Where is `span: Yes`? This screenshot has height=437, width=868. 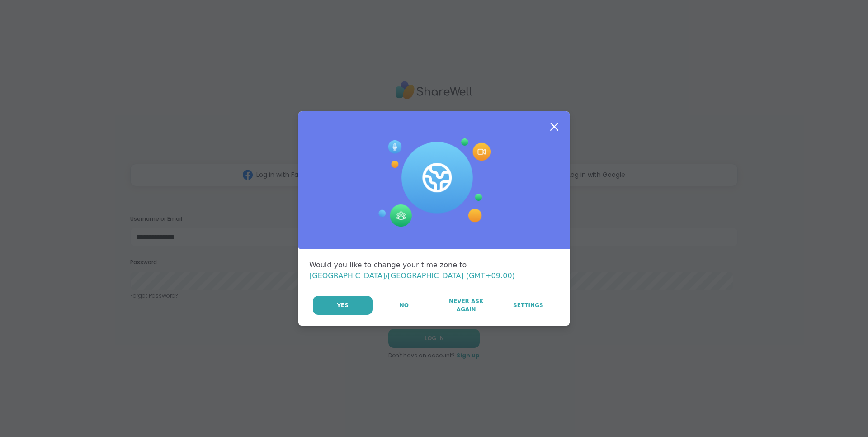
span: Yes is located at coordinates (343, 305).